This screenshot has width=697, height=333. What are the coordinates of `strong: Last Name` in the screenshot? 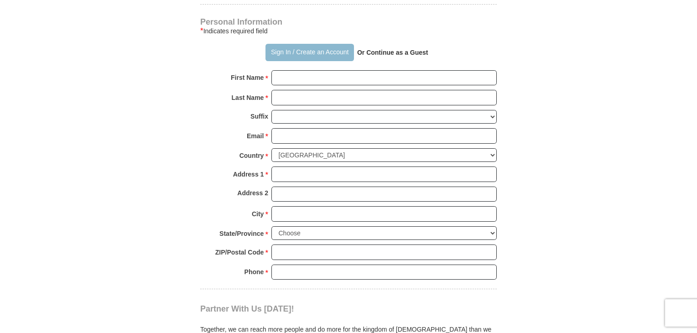 It's located at (248, 98).